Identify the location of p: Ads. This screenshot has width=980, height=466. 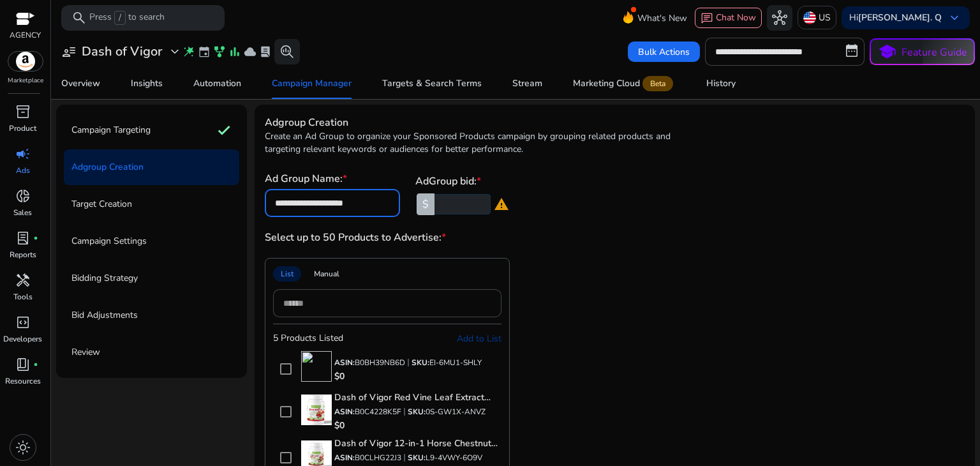
(23, 171).